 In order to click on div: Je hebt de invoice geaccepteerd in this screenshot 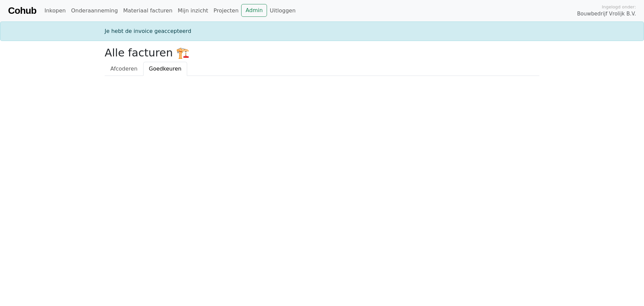, I will do `click(322, 31)`.